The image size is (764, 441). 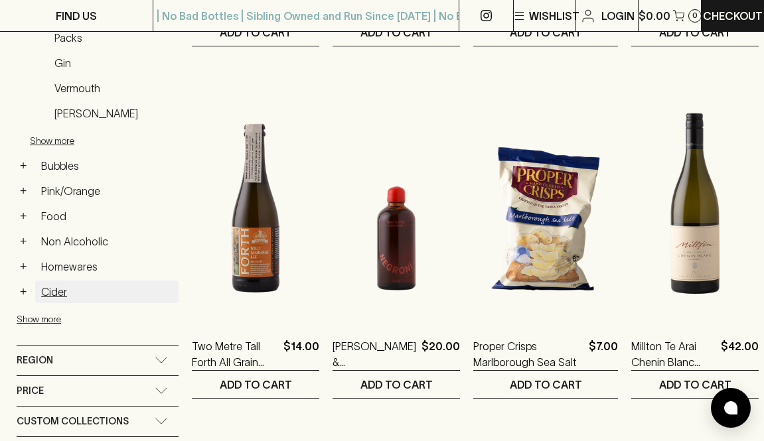 What do you see at coordinates (301, 355) in the screenshot?
I see `p: $14.00` at bounding box center [301, 355].